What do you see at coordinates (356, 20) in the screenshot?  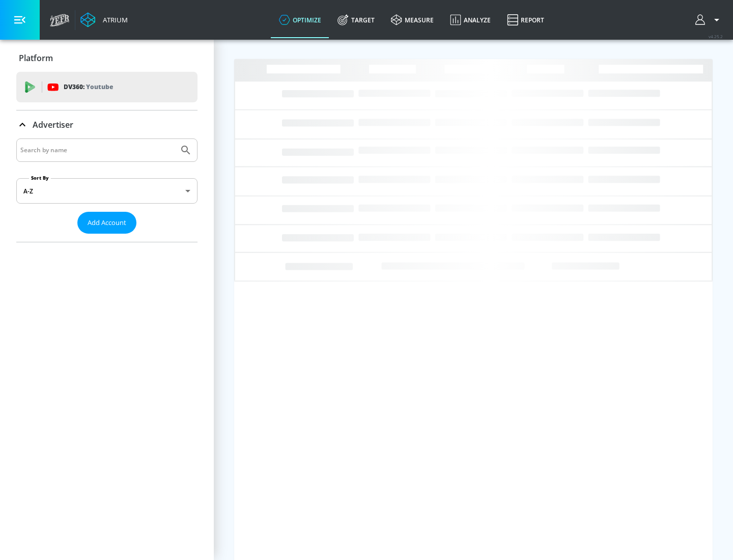 I see `a: Target` at bounding box center [356, 20].